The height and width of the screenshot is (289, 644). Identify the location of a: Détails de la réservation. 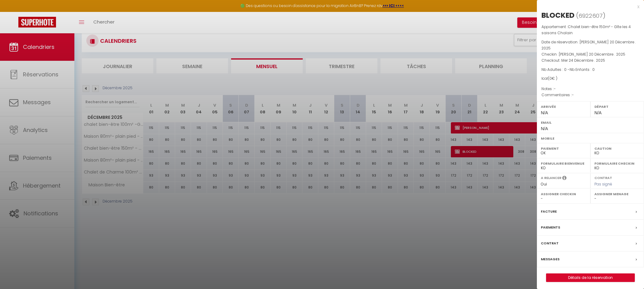
(590, 278).